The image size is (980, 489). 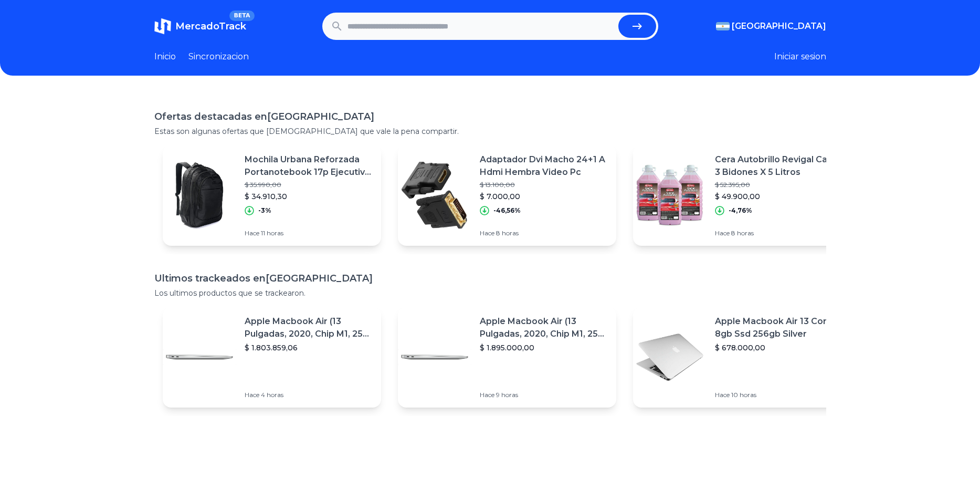 I want to click on p: Adaptador Dvi Macho 24+1 A Hdmi Hembra Video Pc, so click(x=544, y=166).